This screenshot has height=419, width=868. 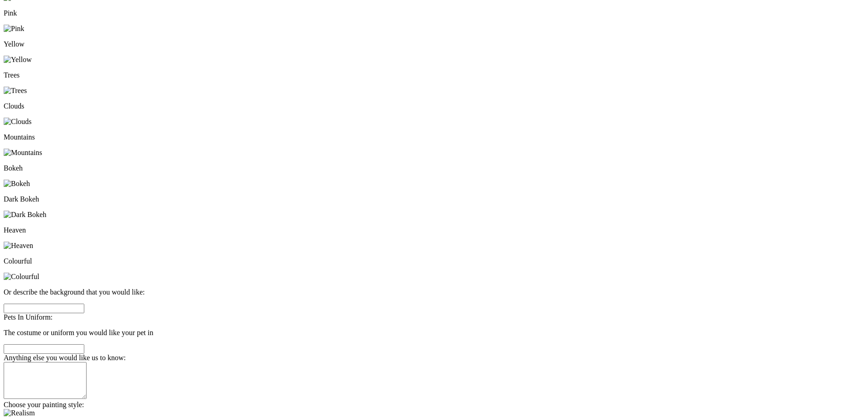 What do you see at coordinates (22, 277) in the screenshot?
I see `img: Colourful` at bounding box center [22, 277].